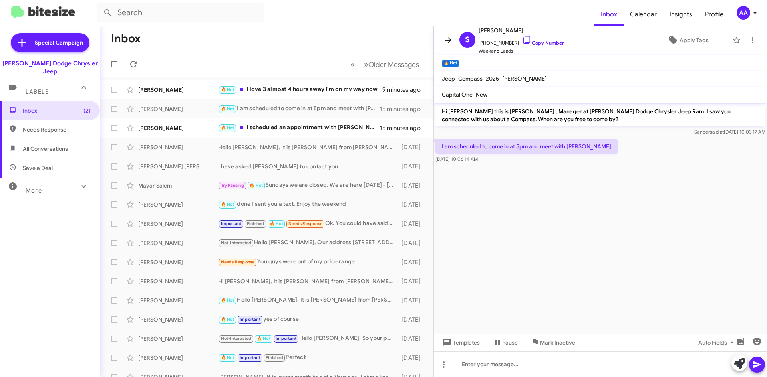  What do you see at coordinates (467, 40) in the screenshot?
I see `span: S` at bounding box center [467, 40].